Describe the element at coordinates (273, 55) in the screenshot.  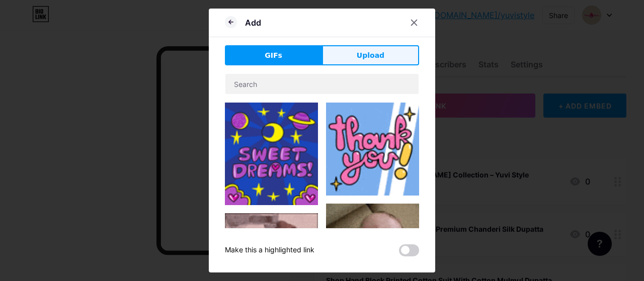
I see `button: GIFs` at that location.